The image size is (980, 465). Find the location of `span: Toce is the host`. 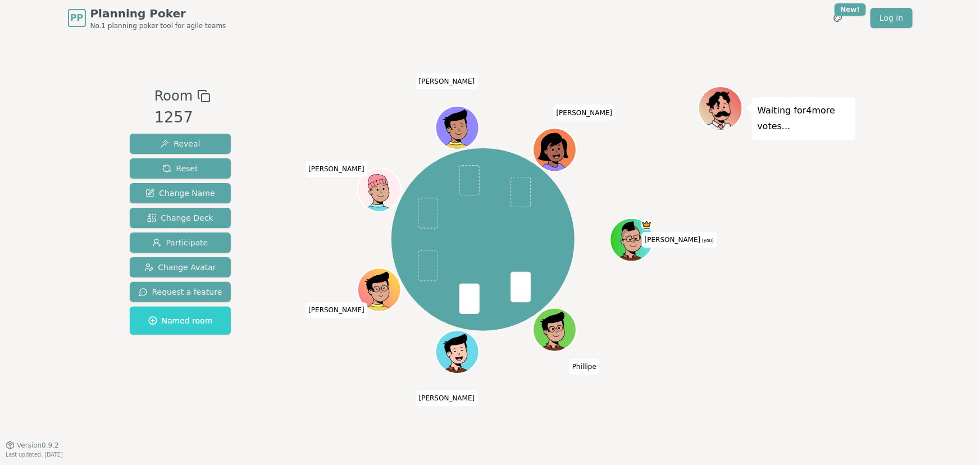

span: Toce is the host is located at coordinates (646, 224).